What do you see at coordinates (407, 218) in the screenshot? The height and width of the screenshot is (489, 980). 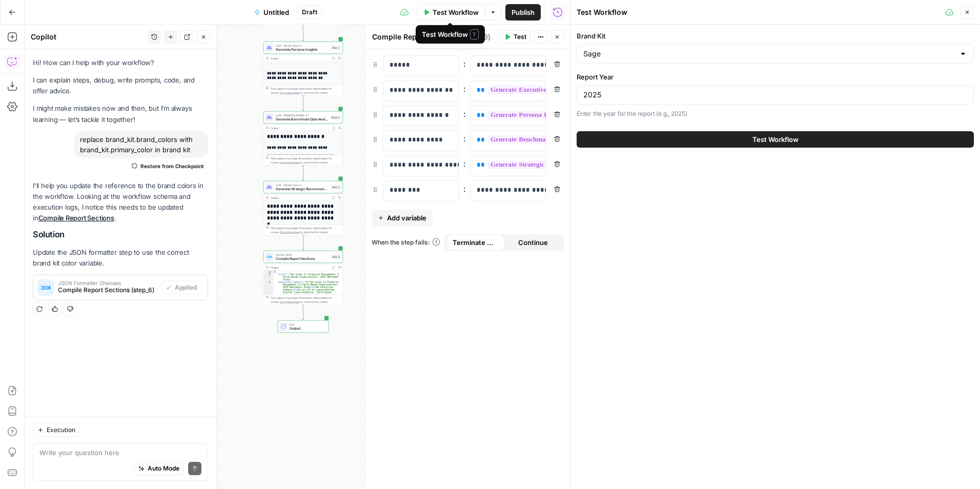 I see `span: Add variable` at bounding box center [407, 218].